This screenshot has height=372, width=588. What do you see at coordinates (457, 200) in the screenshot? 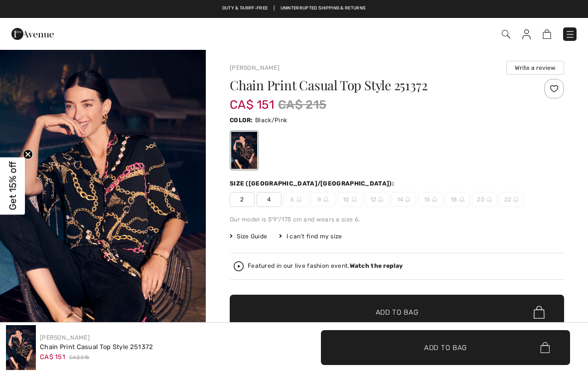
I see `span: 18` at bounding box center [457, 200].